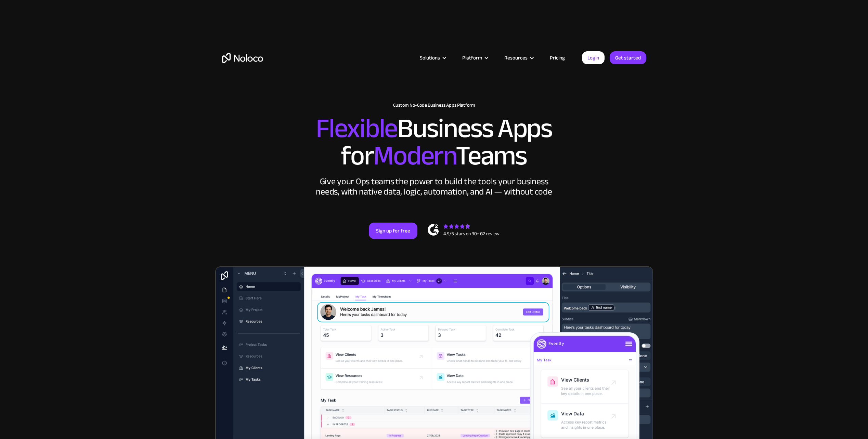 The height and width of the screenshot is (439, 868). I want to click on a: Pricing, so click(557, 58).